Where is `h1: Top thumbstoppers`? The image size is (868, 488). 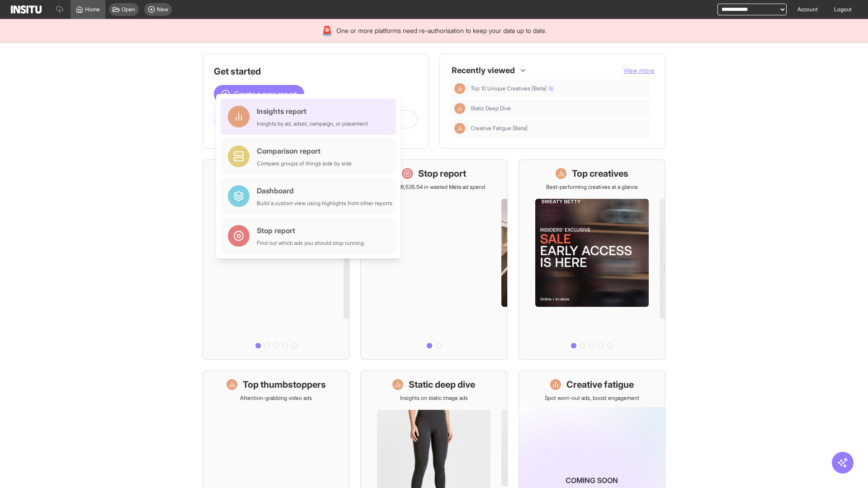
h1: Top thumbstoppers is located at coordinates (284, 385).